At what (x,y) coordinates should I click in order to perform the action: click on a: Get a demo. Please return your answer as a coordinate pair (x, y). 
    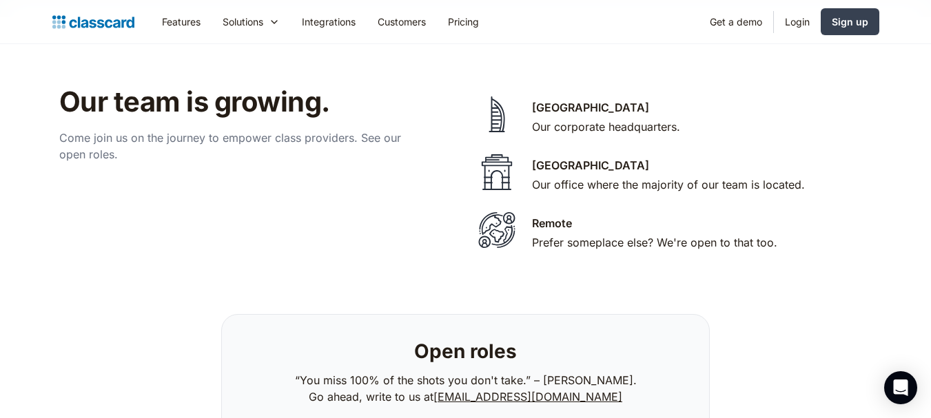
    Looking at the image, I should click on (736, 21).